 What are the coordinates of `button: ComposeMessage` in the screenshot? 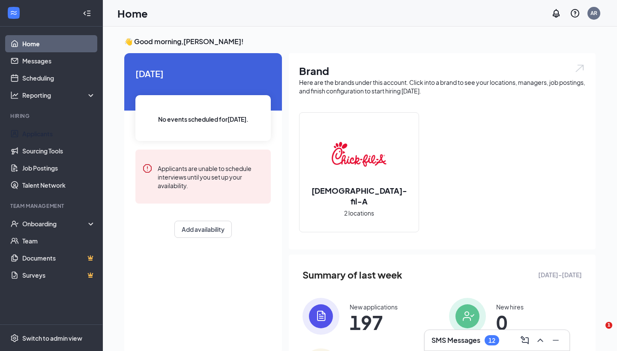 It's located at (525, 340).